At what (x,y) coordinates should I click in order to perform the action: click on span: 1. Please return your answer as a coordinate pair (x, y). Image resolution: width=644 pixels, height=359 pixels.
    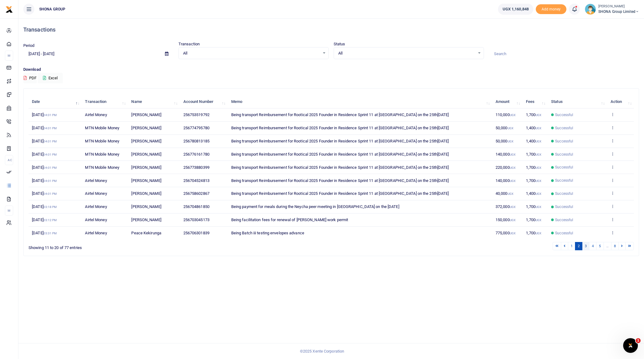
    Looking at the image, I should click on (638, 341).